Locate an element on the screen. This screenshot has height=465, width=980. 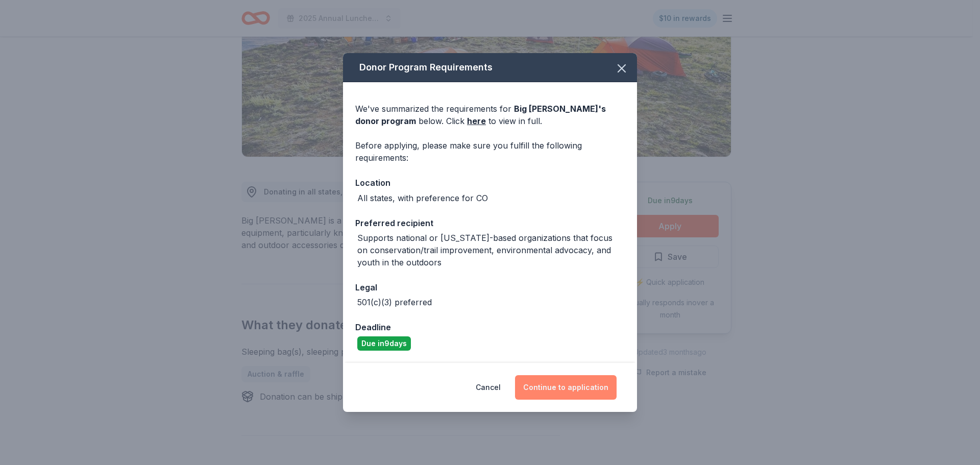
div: Due in 9 days is located at coordinates (384, 344).